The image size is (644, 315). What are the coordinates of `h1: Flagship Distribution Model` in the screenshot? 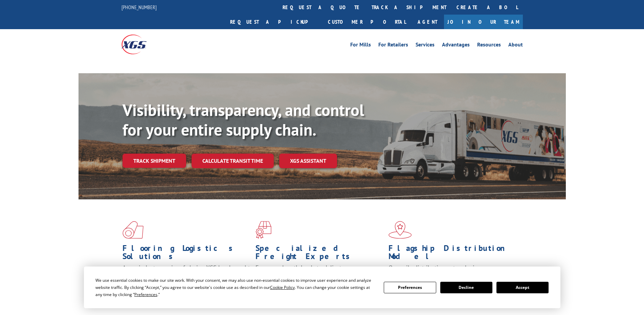 It's located at (452, 254).